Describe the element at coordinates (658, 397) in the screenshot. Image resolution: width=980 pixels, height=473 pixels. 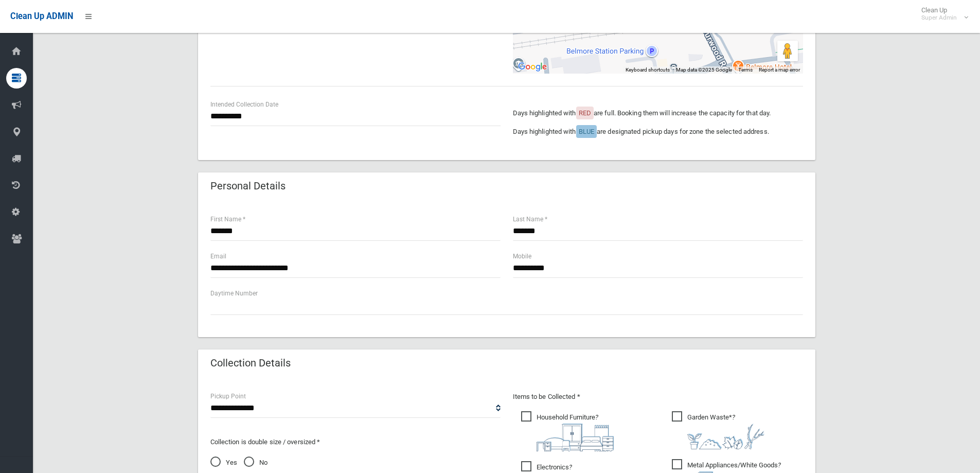
I see `p: Items to be Collected *` at that location.